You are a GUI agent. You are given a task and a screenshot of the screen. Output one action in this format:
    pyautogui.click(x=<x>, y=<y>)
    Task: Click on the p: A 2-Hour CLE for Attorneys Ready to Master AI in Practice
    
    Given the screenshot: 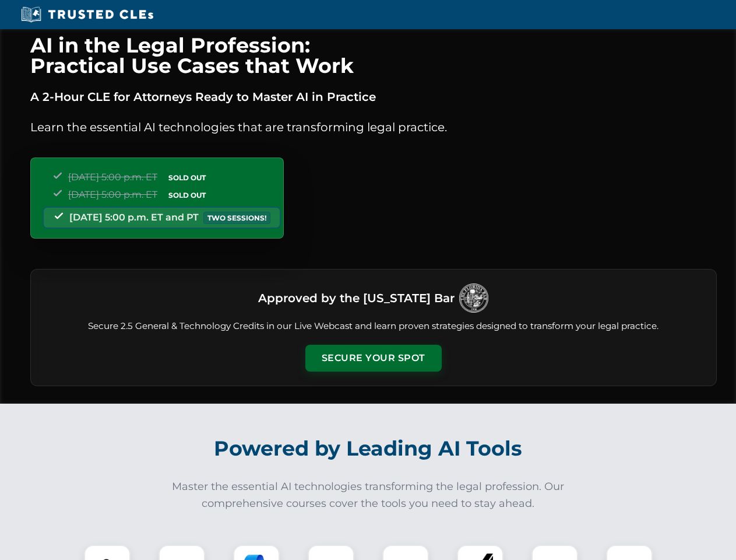 What is the action you would take?
    pyautogui.click(x=374, y=96)
    